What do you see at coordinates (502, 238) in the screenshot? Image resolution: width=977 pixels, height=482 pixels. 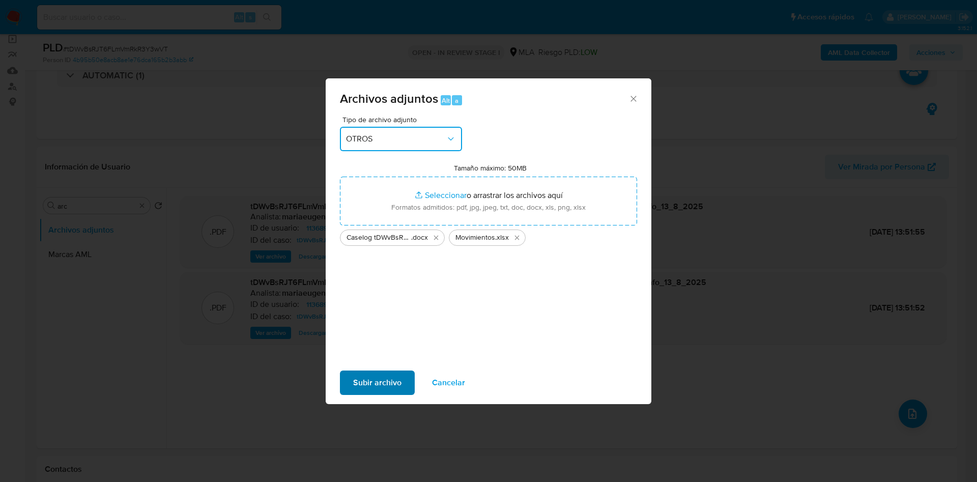 I see `span: .xlsx` at bounding box center [502, 238].